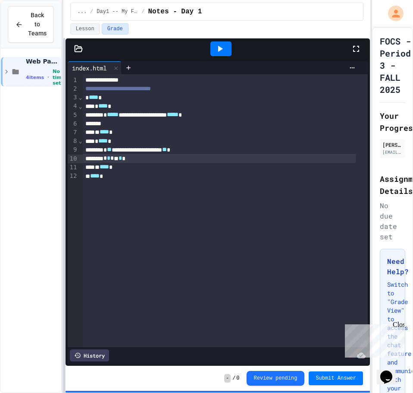  Describe the element at coordinates (85, 29) in the screenshot. I see `button: Lesson` at that location.